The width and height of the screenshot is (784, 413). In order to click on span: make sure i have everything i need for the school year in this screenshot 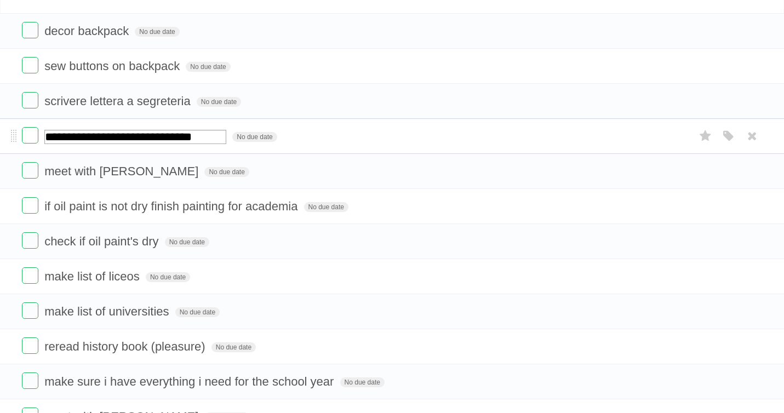, I will do `click(190, 381)`.